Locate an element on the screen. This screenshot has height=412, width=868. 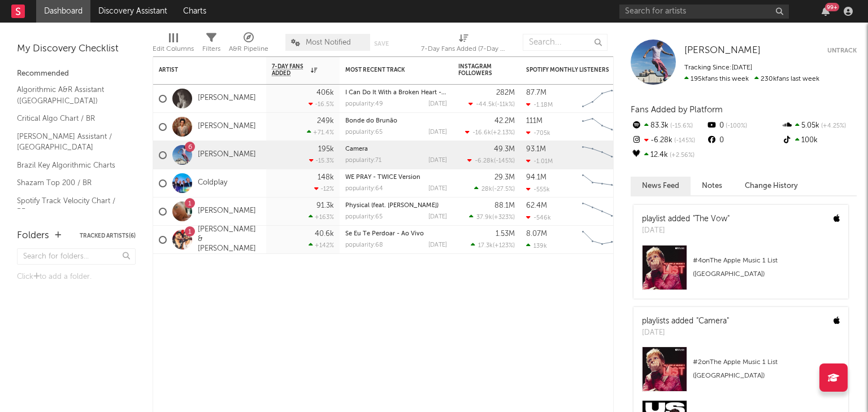
div: 40.6k is located at coordinates (325, 234).